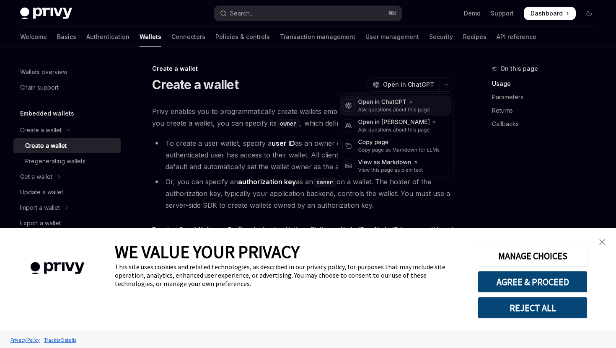 This screenshot has width=616, height=348. I want to click on div: Open in ChatGPT, so click(394, 102).